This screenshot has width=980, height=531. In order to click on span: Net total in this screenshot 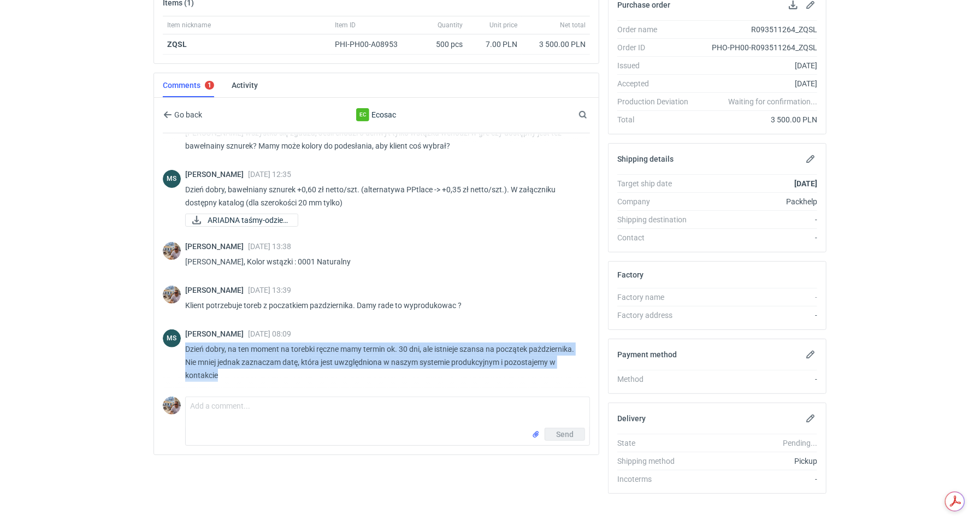, I will do `click(572, 26)`.